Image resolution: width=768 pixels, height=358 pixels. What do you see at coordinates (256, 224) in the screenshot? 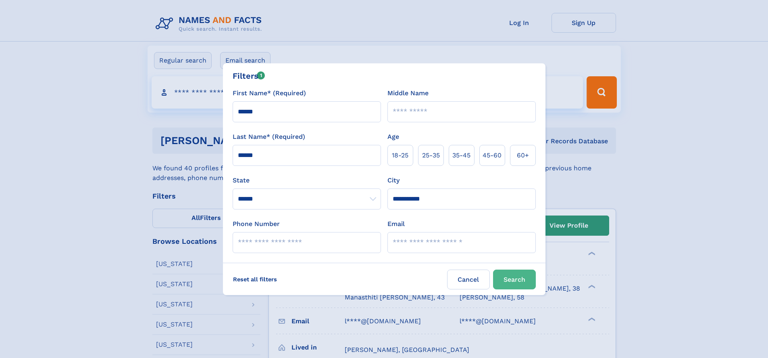
I see `label: Phone Number` at bounding box center [256, 224].